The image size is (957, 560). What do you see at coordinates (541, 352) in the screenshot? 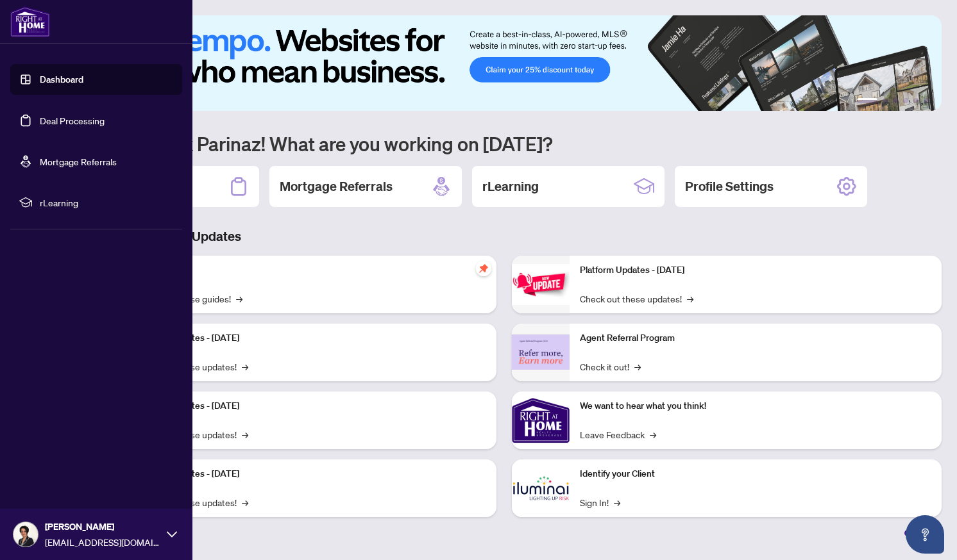
I see `img: Agent Referral Program` at bounding box center [541, 352].